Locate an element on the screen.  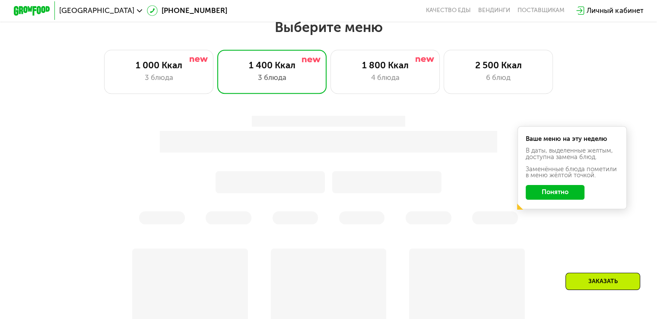
div: Заказать is located at coordinates (603, 281).